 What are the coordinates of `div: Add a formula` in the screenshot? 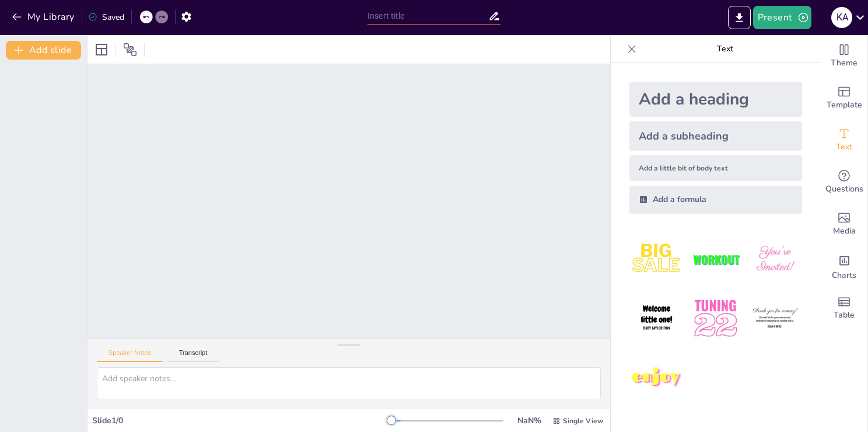 It's located at (716, 200).